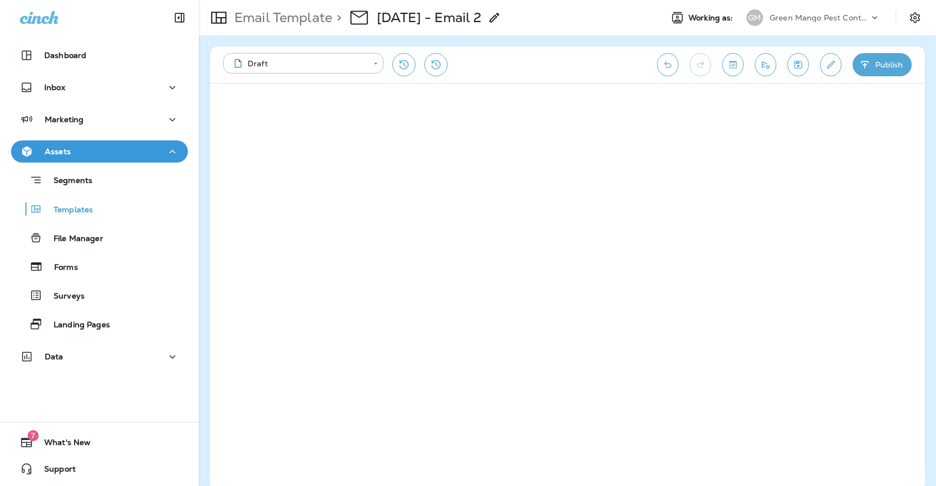 This screenshot has height=486, width=936. What do you see at coordinates (60, 267) in the screenshot?
I see `p: Forms` at bounding box center [60, 267].